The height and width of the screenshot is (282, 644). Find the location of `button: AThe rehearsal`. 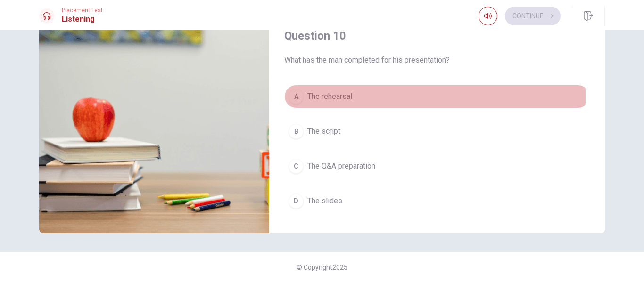

button: AThe rehearsal is located at coordinates (437, 96).